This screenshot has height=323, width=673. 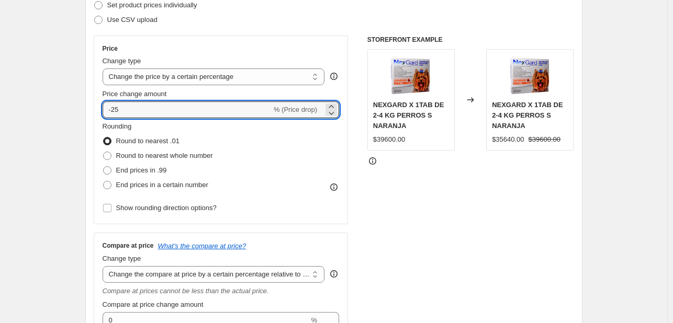 I want to click on i: What's the compare at price?, so click(x=202, y=246).